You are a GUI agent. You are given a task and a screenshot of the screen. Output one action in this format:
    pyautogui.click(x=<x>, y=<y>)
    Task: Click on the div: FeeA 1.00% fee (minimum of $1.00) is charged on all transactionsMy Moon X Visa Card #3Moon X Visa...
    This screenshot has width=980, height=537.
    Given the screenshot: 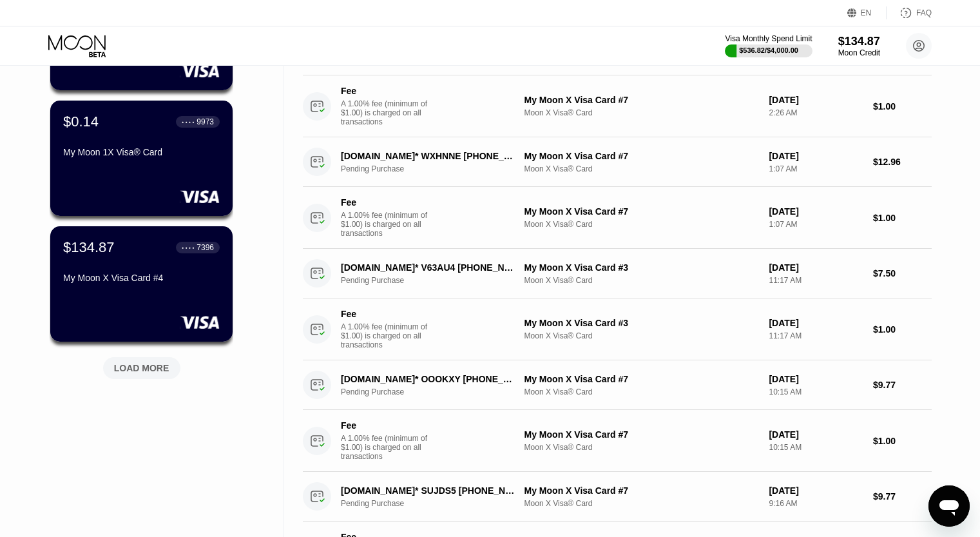 What is the action you would take?
    pyautogui.click(x=617, y=329)
    